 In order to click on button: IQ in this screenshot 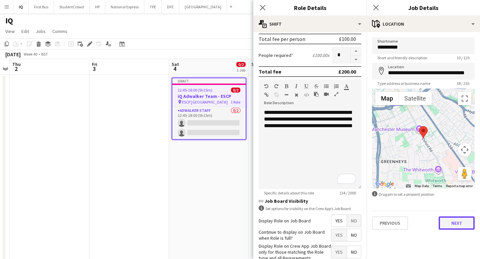, I will do `click(21, 7)`.